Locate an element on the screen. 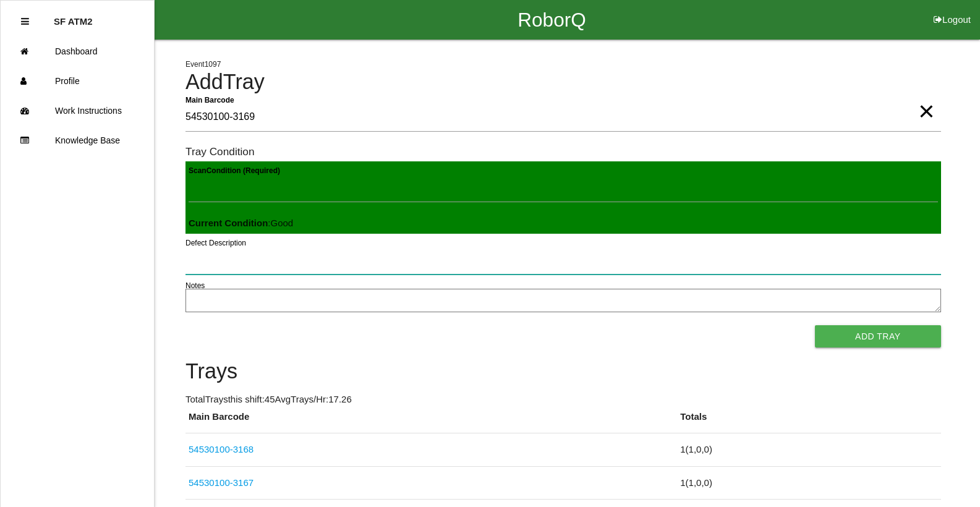  h6: Tray Condition is located at coordinates (564, 152).